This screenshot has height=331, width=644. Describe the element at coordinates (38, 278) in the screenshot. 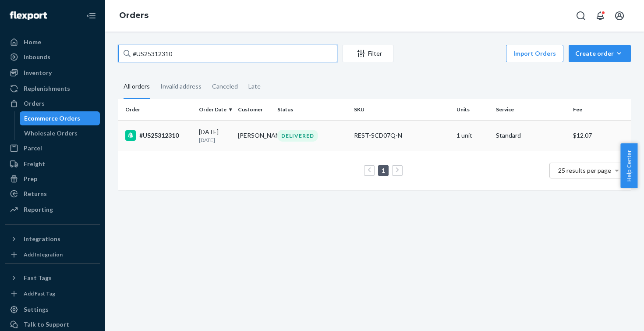

I see `div: Fast Tags` at that location.